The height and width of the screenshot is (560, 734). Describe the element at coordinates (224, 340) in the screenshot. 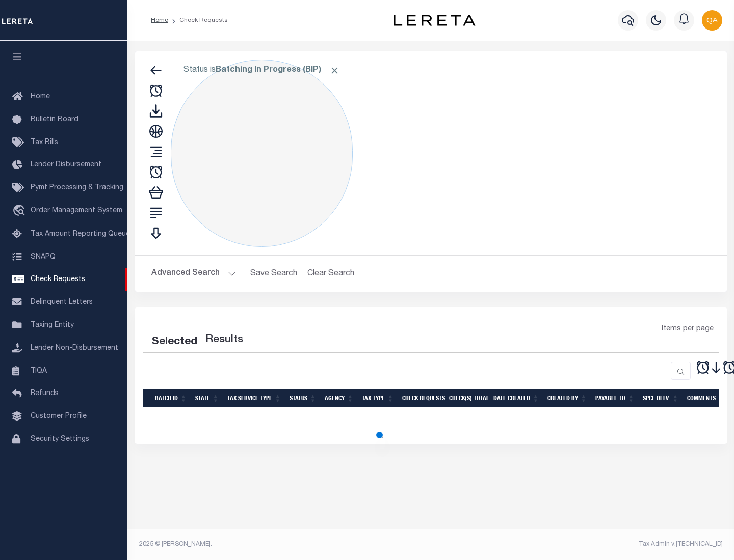

I see `label: Results` at that location.